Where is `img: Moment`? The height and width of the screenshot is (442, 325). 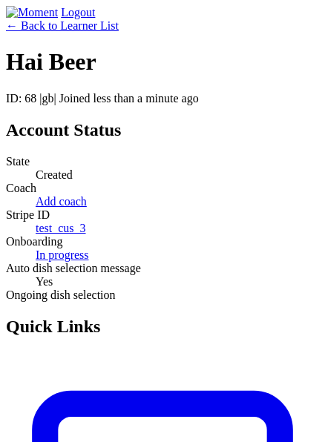 img: Moment is located at coordinates (32, 13).